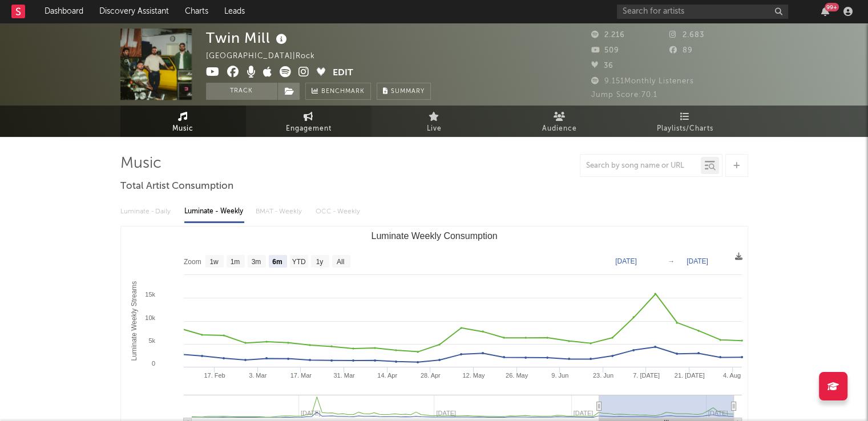  Describe the element at coordinates (134, 321) in the screenshot. I see `text: Luminate Weekly Streams` at that location.